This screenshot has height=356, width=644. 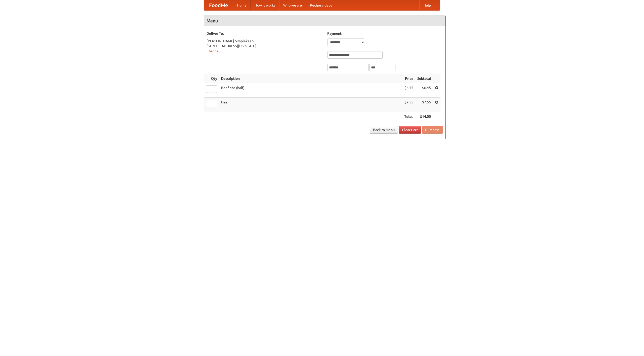 I want to click on a: How it works, so click(x=265, y=6).